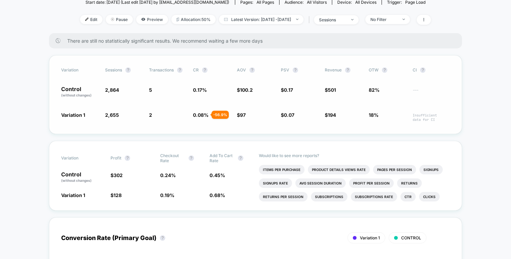 This screenshot has width=511, height=259. I want to click on span: 0.07, so click(289, 115).